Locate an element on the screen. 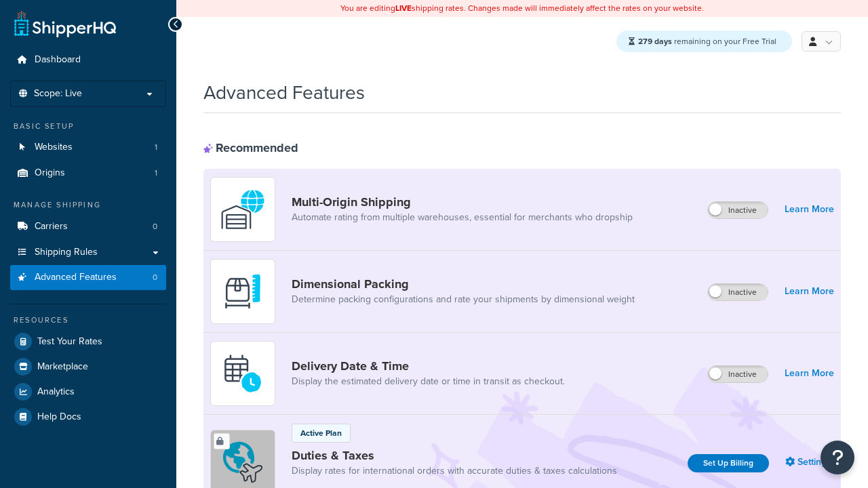  span: Shipping Rules is located at coordinates (66, 252).